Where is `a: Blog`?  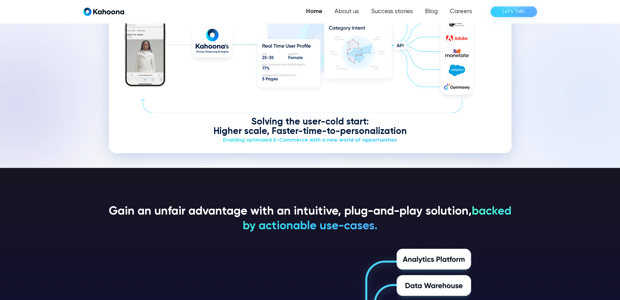 a: Blog is located at coordinates (431, 12).